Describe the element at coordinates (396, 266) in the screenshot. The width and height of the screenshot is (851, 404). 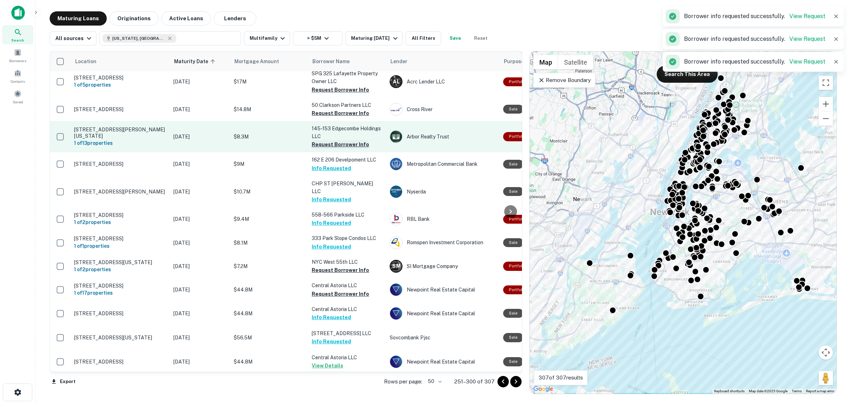
I see `p: S M` at that location.